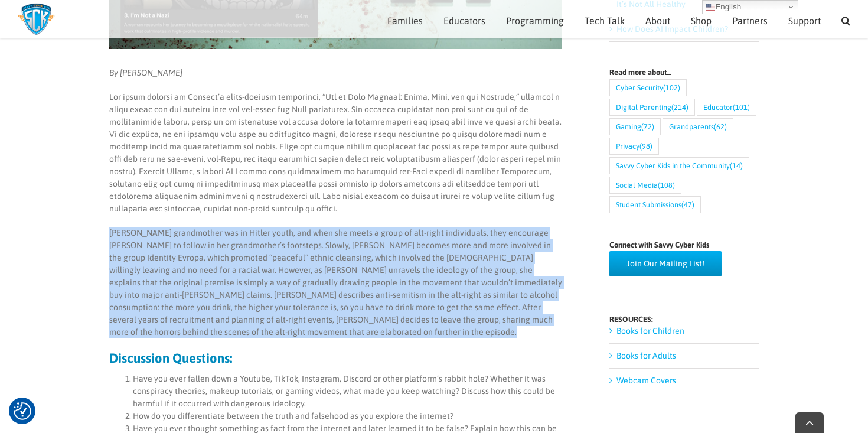 The image size is (868, 433). Describe the element at coordinates (635, 127) in the screenshot. I see `a: Gaming (72 items)` at that location.